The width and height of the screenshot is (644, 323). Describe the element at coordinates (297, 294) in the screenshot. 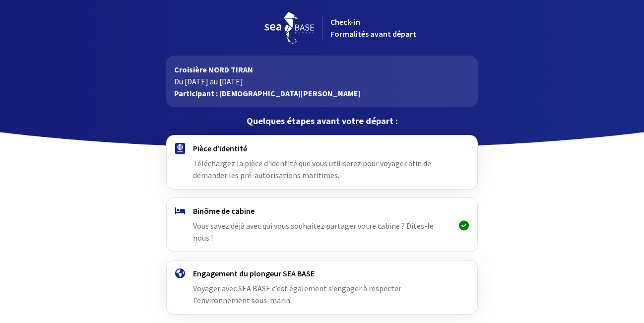

I see `span: Voyager avec SEA BASE c’est également s’engager à respecter l’environnement sous-marin.` at that location.